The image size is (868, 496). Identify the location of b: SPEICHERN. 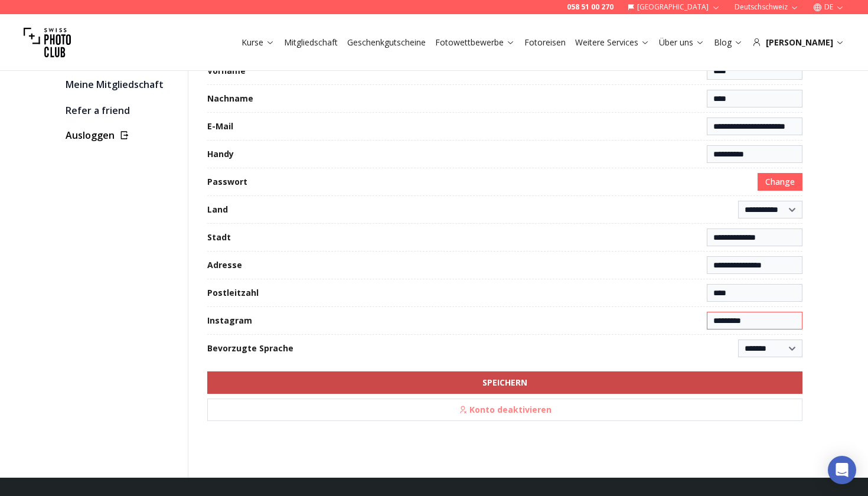
(505, 383).